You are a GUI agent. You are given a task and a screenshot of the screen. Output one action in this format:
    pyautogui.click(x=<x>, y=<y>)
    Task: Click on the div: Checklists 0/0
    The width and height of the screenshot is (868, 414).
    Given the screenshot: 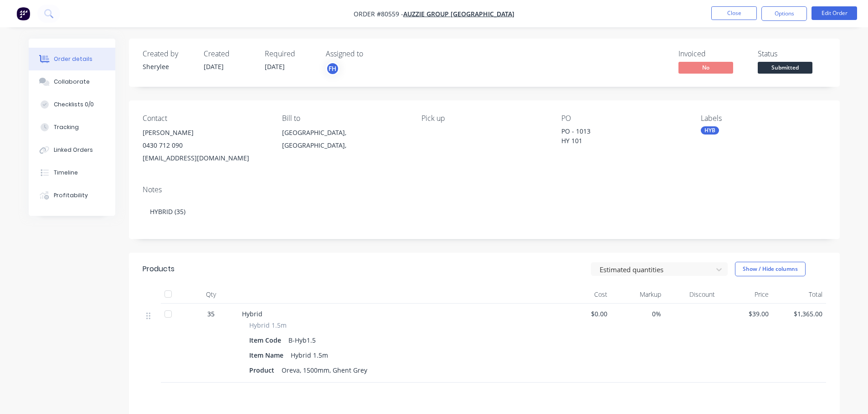 What is the action you would take?
    pyautogui.click(x=73, y=104)
    